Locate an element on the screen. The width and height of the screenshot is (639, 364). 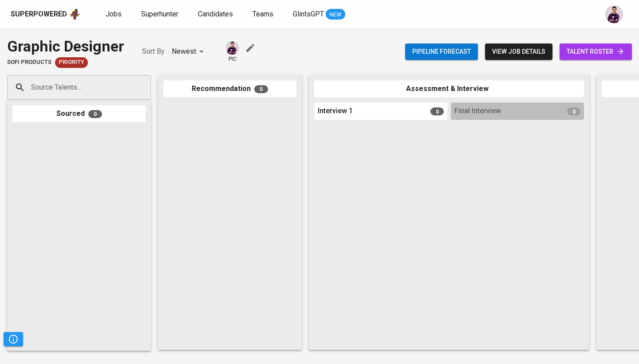
span: NEW is located at coordinates (335, 15).